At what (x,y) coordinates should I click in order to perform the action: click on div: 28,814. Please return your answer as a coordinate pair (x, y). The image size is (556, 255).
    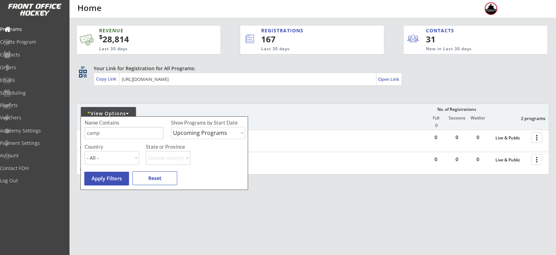
    Looking at the image, I should click on (149, 39).